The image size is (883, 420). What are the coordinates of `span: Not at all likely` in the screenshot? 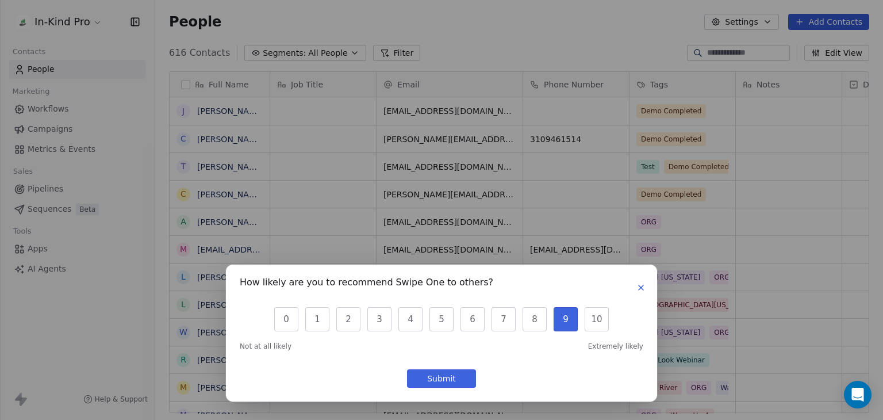 It's located at (266, 346).